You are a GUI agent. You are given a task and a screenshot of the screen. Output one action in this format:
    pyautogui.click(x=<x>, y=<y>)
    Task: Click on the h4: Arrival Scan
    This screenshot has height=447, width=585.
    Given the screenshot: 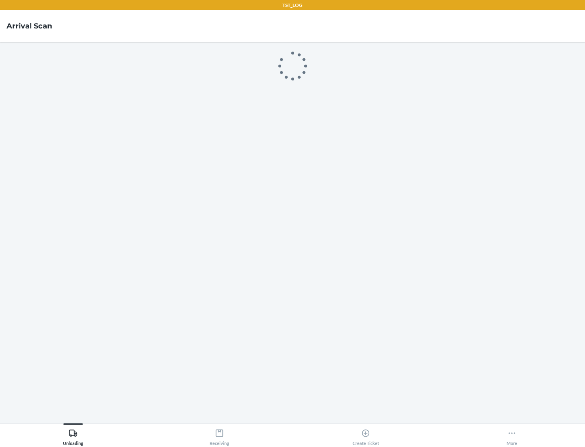 What is the action you would take?
    pyautogui.click(x=29, y=26)
    